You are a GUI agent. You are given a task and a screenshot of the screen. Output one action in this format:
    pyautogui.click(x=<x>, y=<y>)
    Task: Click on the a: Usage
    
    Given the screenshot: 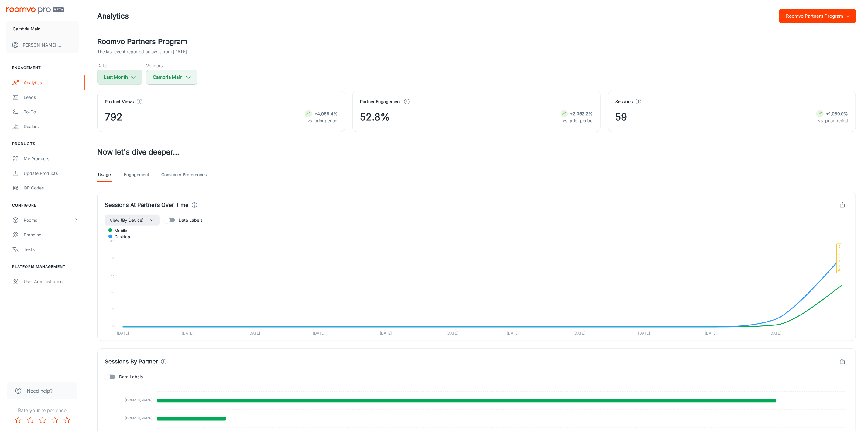 What is the action you would take?
    pyautogui.click(x=105, y=174)
    